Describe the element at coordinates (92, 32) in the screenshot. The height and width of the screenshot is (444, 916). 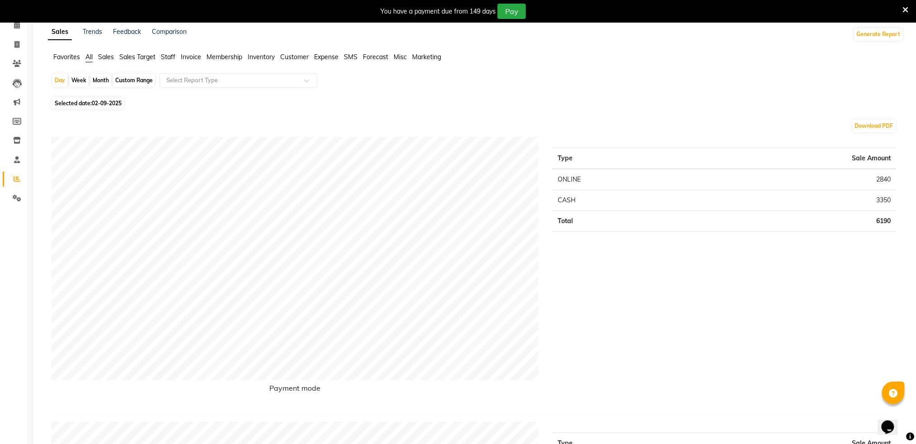
I see `a: Trends` at that location.